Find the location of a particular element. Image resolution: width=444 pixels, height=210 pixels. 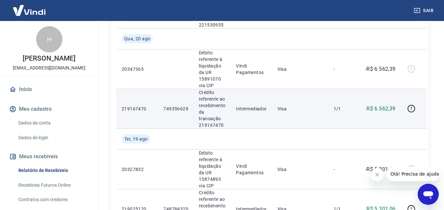

p: Intermediador is located at coordinates (251, 109).